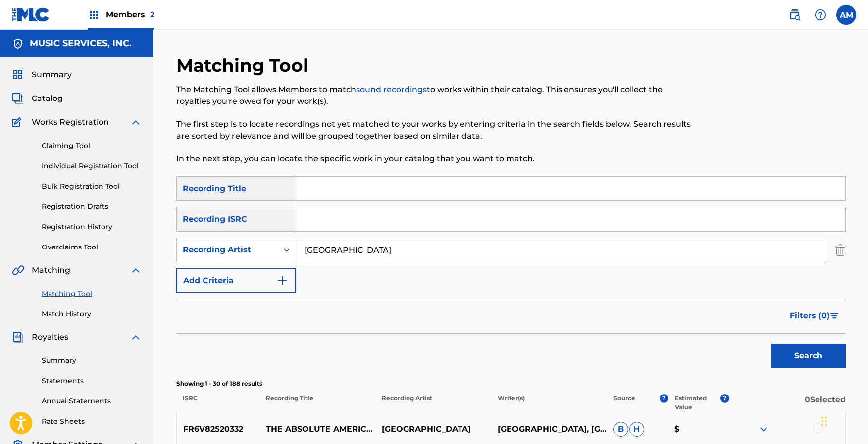  Describe the element at coordinates (92, 294) in the screenshot. I see `a: Matching Tool` at that location.